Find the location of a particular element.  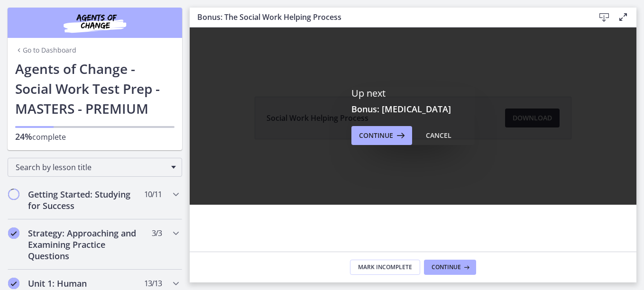

h1: Agents of Change - Social Work Test Prep - MASTERS - PREMIUM is located at coordinates (95, 88).